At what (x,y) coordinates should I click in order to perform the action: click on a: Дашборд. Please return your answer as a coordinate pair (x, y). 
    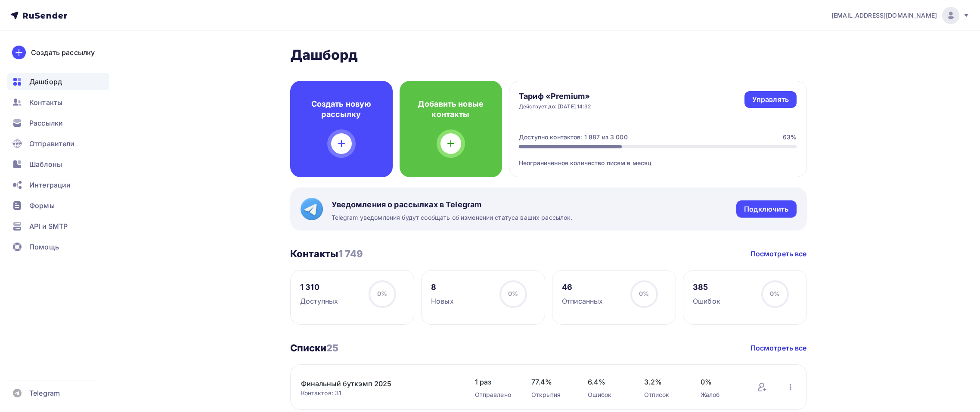
    Looking at the image, I should click on (58, 82).